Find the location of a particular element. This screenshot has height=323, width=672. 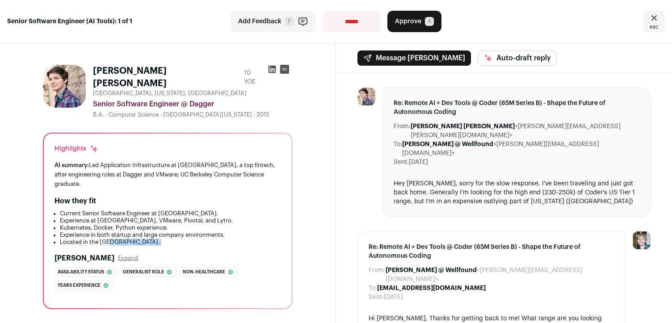

span: esc is located at coordinates (654, 27).